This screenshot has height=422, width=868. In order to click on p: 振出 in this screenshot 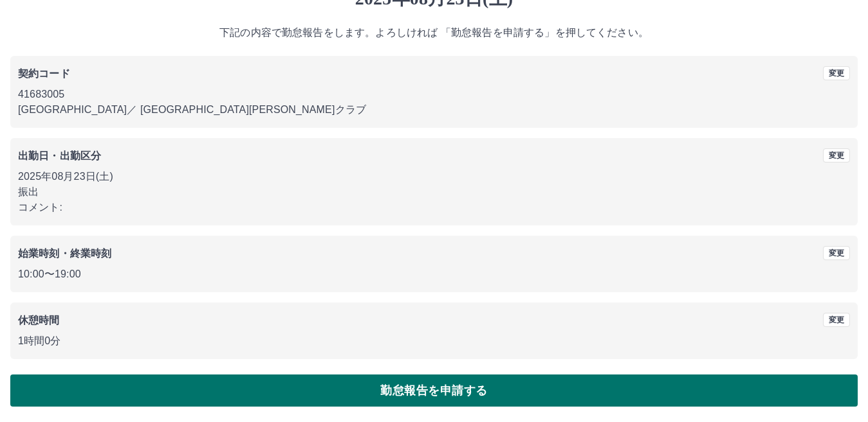, I will do `click(434, 192)`.